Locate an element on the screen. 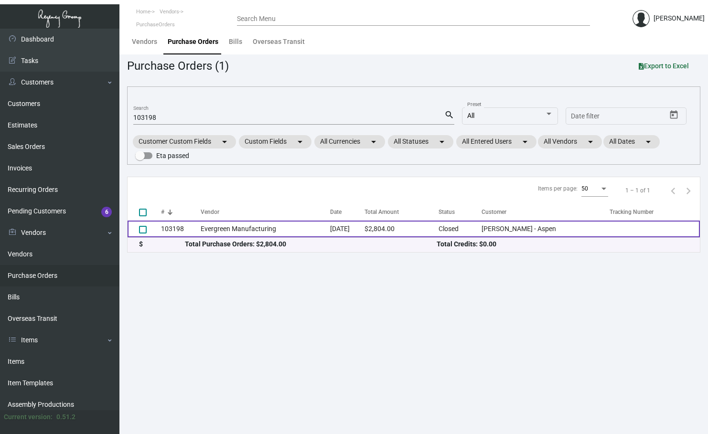  td: Closed is located at coordinates (459, 229).